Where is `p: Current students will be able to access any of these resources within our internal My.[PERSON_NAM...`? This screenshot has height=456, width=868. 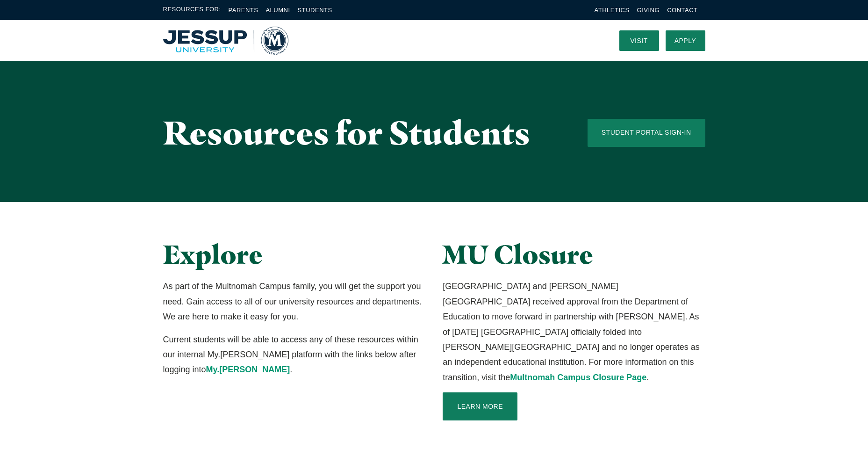 p: Current students will be able to access any of these resources within our internal My.[PERSON_NAM... is located at coordinates (294, 355).